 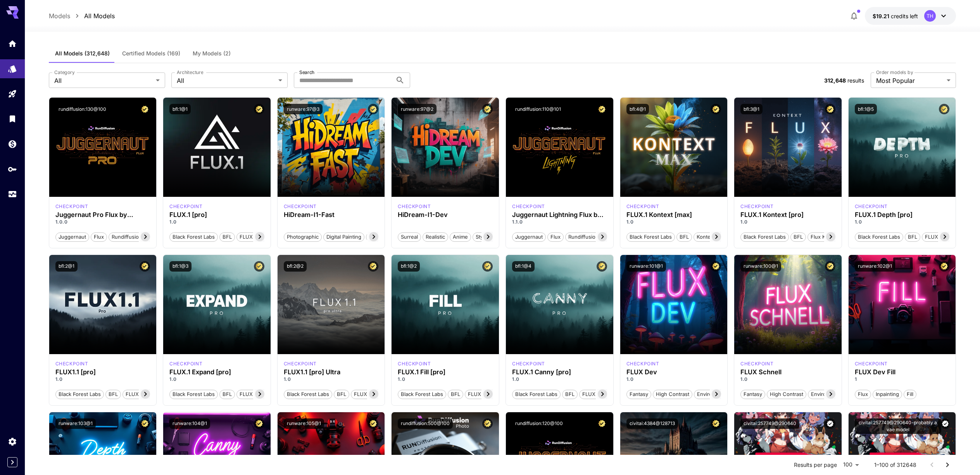 What do you see at coordinates (264, 394) in the screenshot?
I see `button: FLUX.1 Expand [pro]` at bounding box center [264, 394].